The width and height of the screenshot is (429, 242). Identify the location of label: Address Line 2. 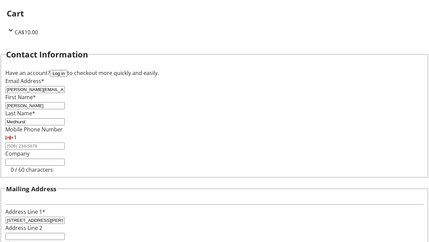
(24, 227).